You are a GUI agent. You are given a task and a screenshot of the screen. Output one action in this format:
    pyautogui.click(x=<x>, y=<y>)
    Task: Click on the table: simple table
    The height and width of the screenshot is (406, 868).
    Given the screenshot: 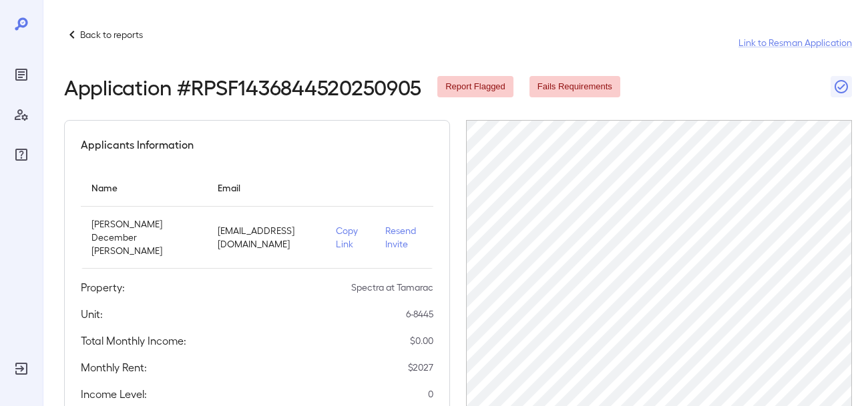 What is the action you would take?
    pyautogui.click(x=257, y=219)
    